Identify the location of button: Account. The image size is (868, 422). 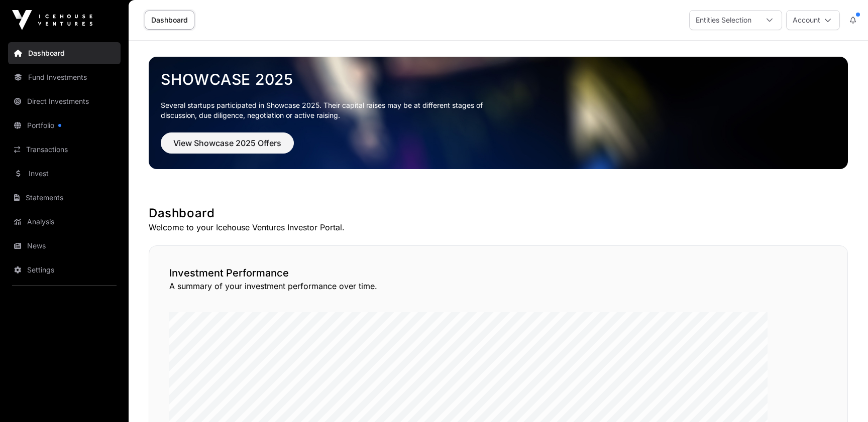
(813, 20).